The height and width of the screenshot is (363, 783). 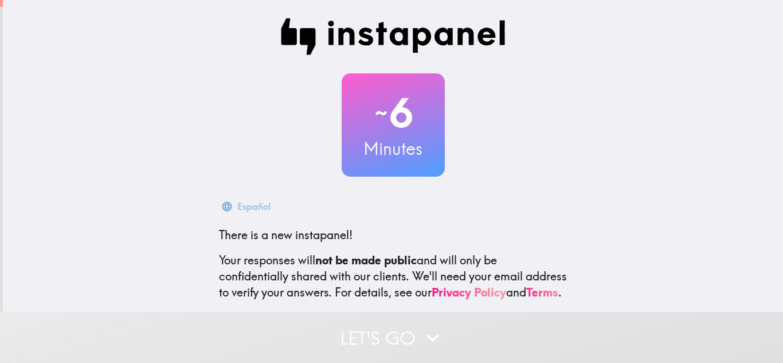 What do you see at coordinates (254, 206) in the screenshot?
I see `div: Español` at bounding box center [254, 206].